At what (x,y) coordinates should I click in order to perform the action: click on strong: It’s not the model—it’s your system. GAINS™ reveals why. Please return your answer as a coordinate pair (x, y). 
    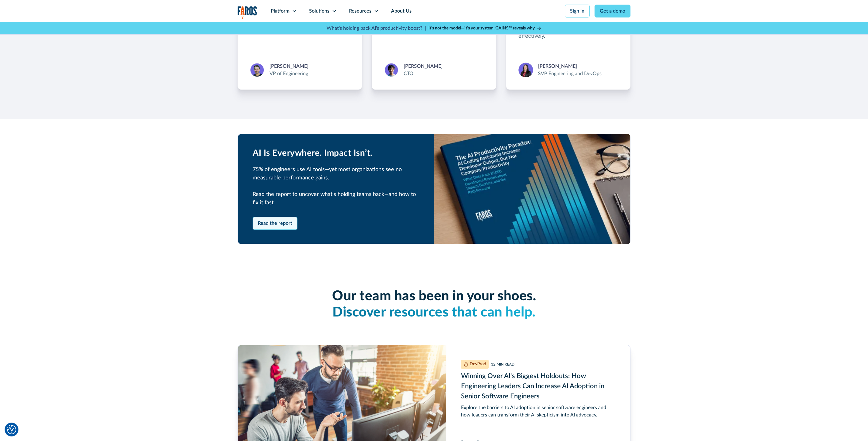
    Looking at the image, I should click on (482, 28).